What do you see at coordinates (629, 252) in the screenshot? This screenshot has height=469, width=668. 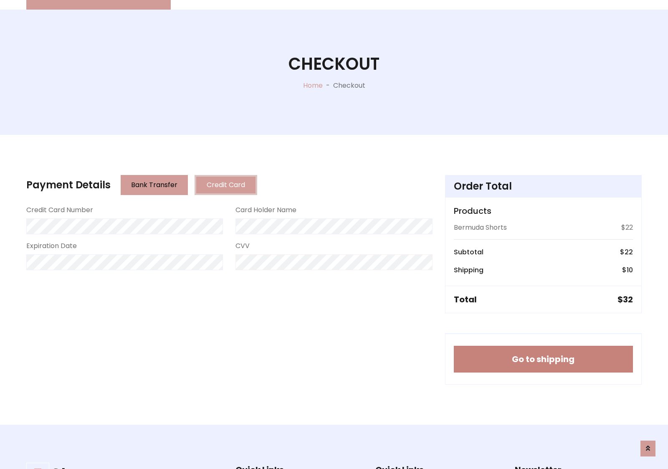 I see `span: 22` at bounding box center [629, 252].